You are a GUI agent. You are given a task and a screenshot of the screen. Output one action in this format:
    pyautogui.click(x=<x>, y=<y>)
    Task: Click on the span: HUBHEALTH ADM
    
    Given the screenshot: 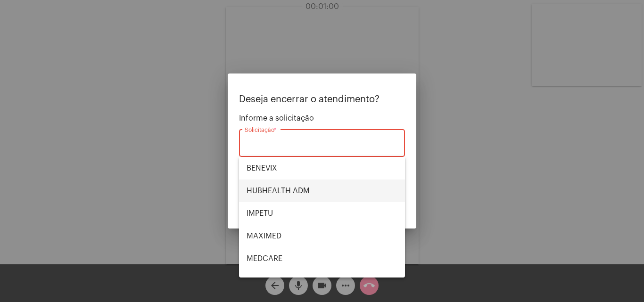 What is the action you would take?
    pyautogui.click(x=322, y=190)
    